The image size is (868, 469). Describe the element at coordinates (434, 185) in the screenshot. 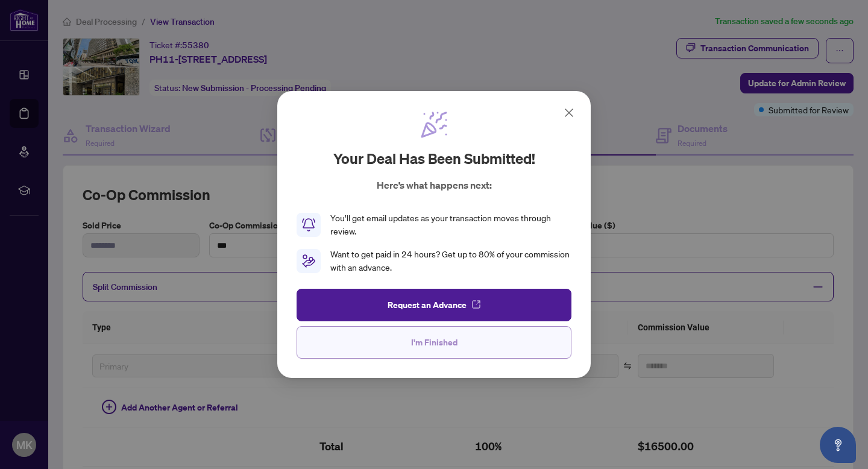

I see `p: Here’s what happens next:` at that location.